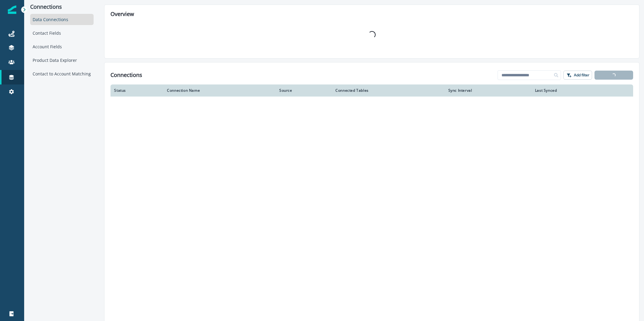  Describe the element at coordinates (488, 90) in the screenshot. I see `div: Sync Interval` at that location.